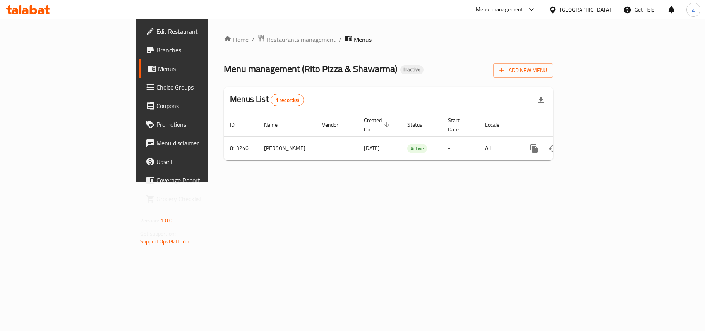  Describe the element at coordinates (417, 148) in the screenshot. I see `span: Active` at that location.